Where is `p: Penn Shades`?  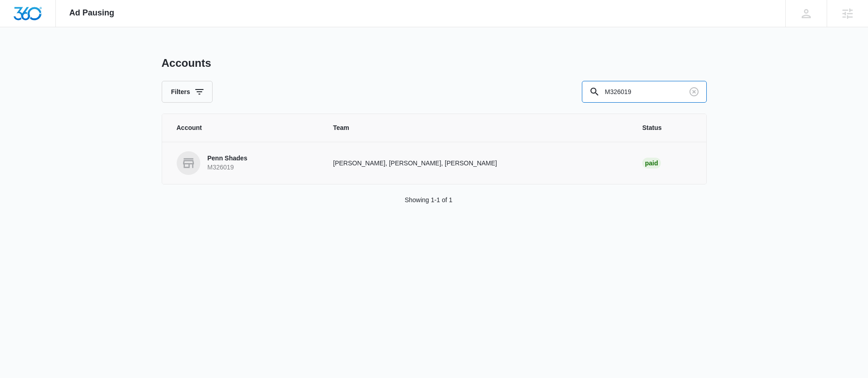 p: Penn Shades is located at coordinates (228, 159).